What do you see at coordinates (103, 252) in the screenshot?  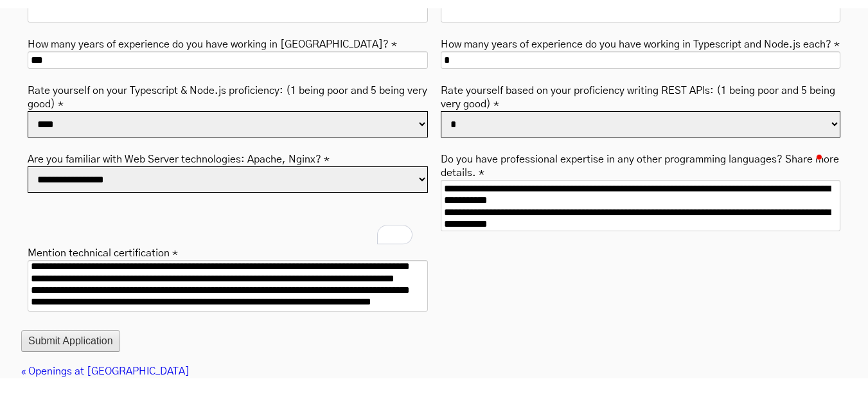 I see `label: Mention technical certification *` at bounding box center [103, 252].